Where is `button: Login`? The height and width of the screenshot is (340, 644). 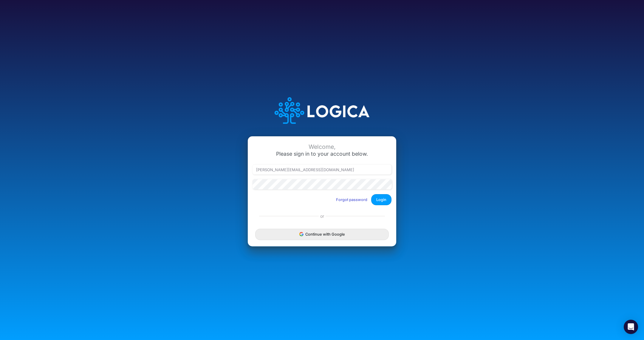
button: Login is located at coordinates (381, 199).